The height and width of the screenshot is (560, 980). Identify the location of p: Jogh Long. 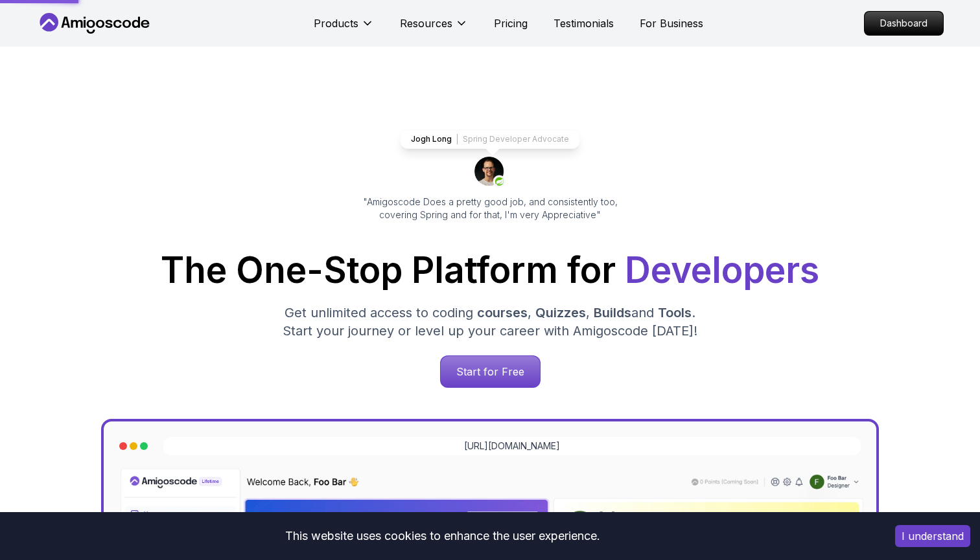
(431, 140).